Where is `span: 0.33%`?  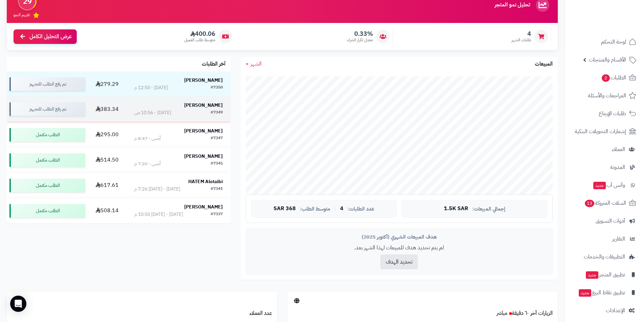 span: 0.33% is located at coordinates (360, 34).